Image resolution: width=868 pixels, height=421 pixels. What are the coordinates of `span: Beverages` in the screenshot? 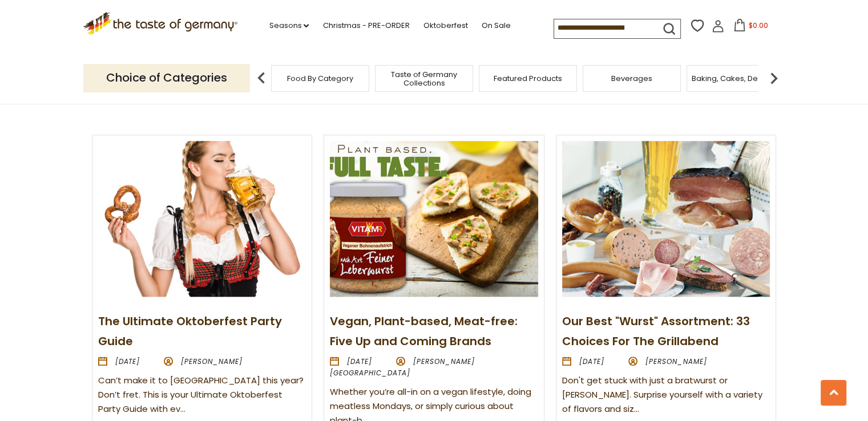 It's located at (631, 78).